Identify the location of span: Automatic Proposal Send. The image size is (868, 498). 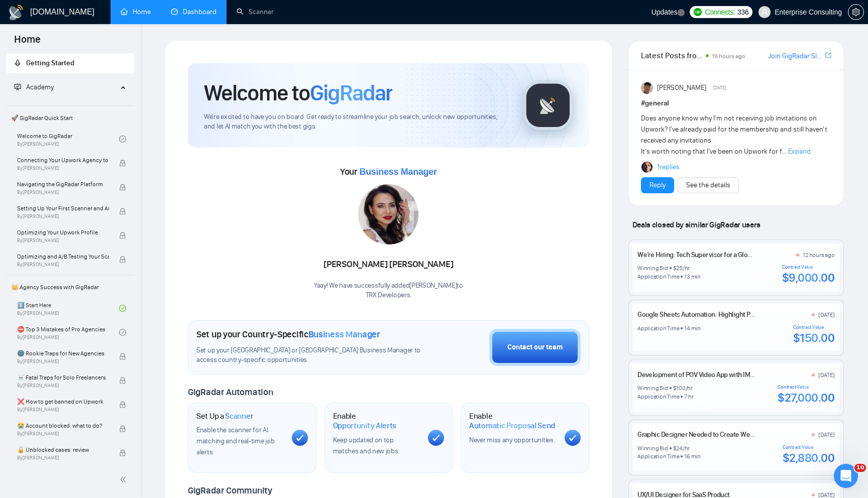
(512, 425).